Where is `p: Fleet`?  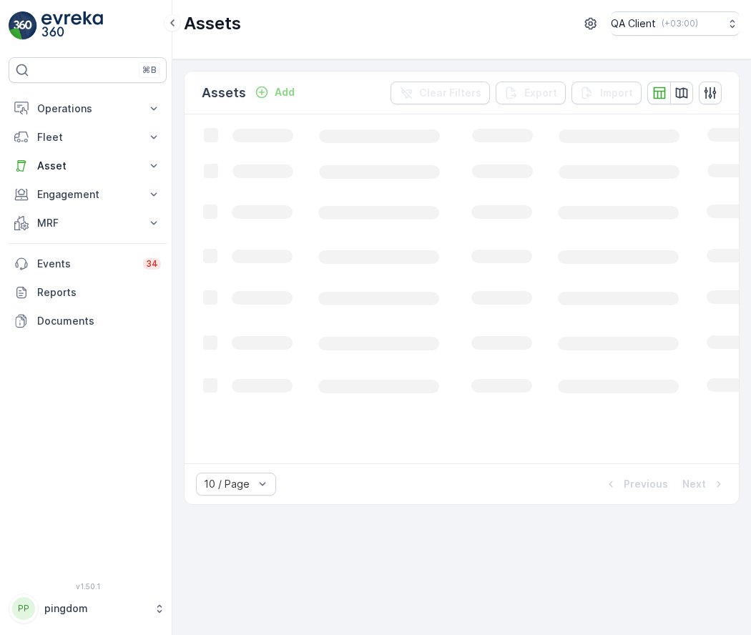 p: Fleet is located at coordinates (87, 137).